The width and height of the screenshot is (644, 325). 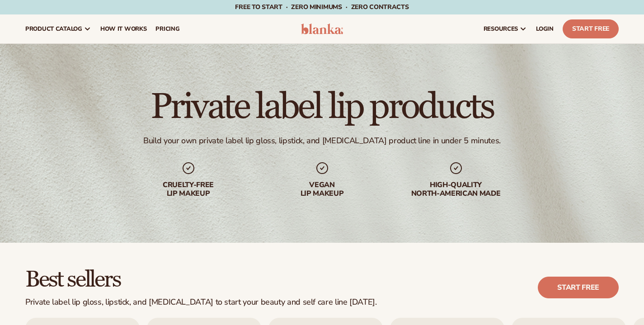 I want to click on span: LOGIN, so click(x=544, y=29).